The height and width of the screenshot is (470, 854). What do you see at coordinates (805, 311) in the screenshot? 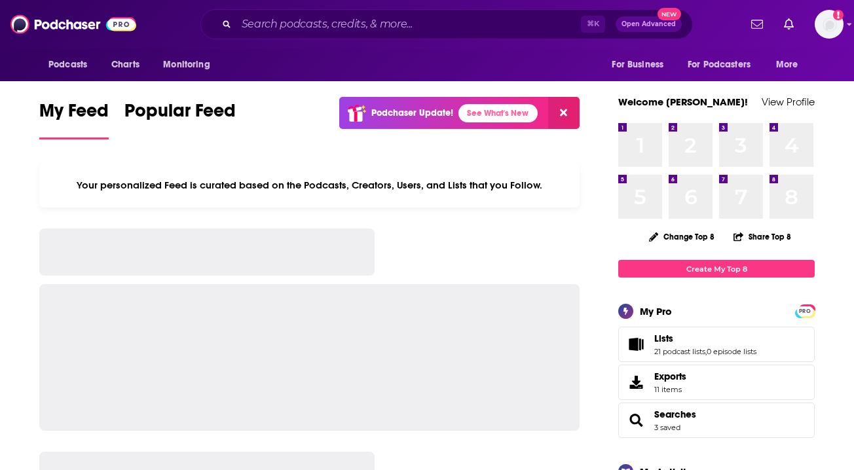
I see `a: PRO` at bounding box center [805, 311].